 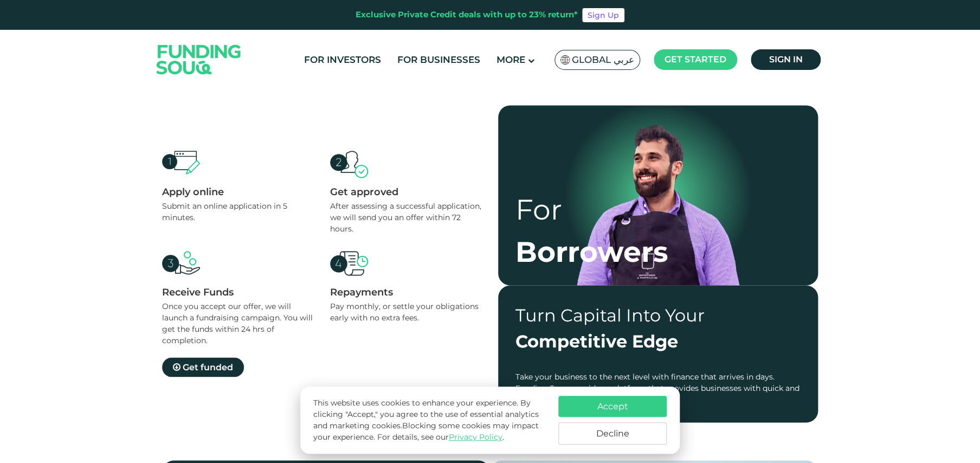 I want to click on a: Privacy Policy, so click(x=476, y=436).